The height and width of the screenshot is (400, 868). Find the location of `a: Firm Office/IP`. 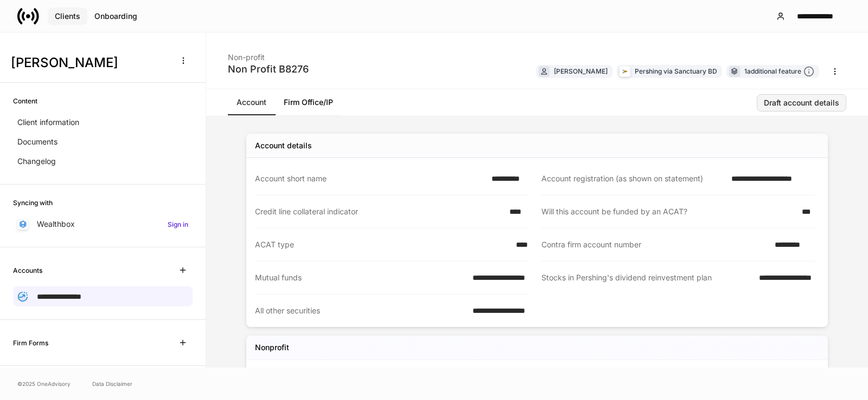

a: Firm Office/IP is located at coordinates (308, 102).